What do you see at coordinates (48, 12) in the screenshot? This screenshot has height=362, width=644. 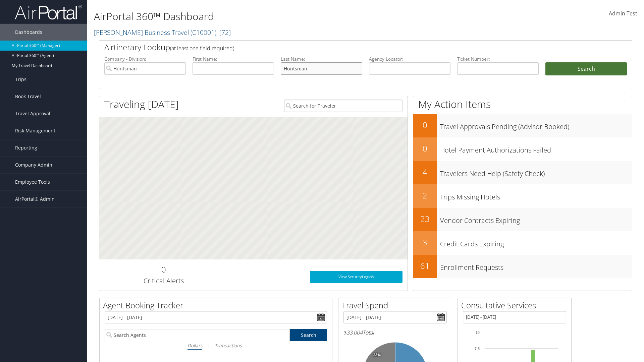 I see `img: airportal-logo.png` at bounding box center [48, 12].